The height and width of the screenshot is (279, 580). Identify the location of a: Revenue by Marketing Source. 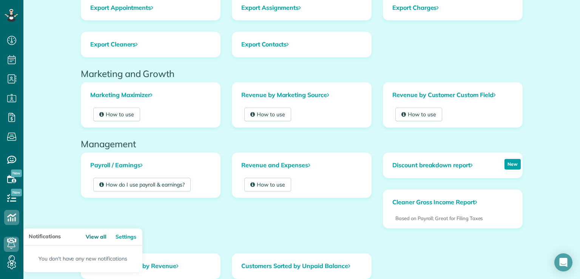
(302, 95).